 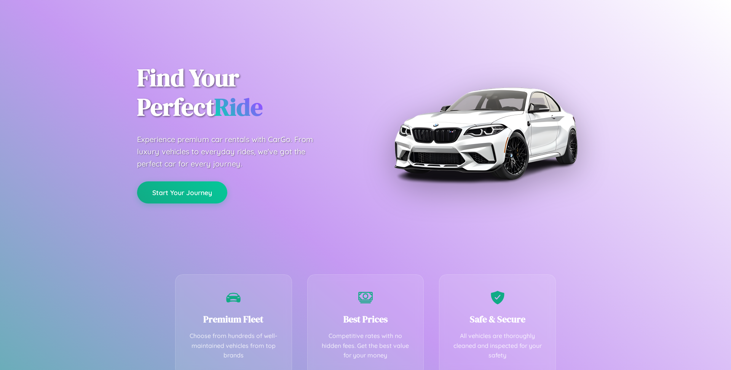 I want to click on button: Start Your Journey, so click(x=182, y=192).